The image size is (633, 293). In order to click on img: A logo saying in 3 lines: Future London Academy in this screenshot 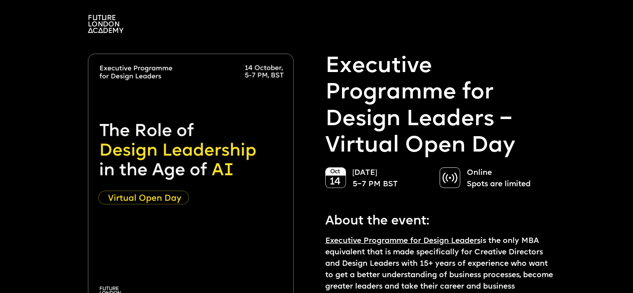, I will do `click(106, 24)`.